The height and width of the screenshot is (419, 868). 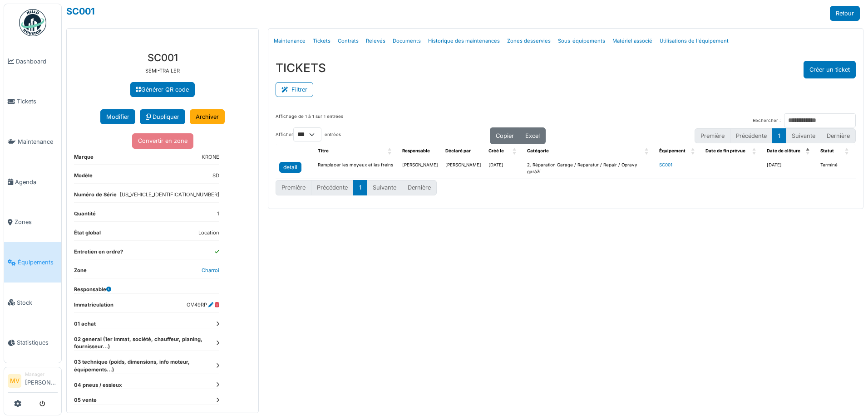 What do you see at coordinates (37, 262) in the screenshot?
I see `span: Équipements` at bounding box center [37, 262].